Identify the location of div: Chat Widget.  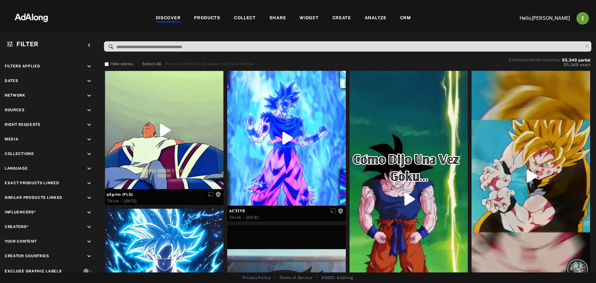
(580, 268).